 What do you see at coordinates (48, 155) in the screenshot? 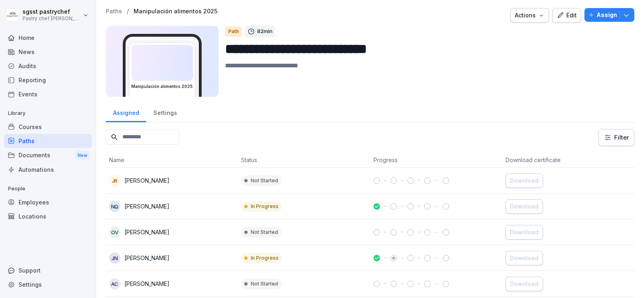
I see `div: Documents` at bounding box center [48, 155].